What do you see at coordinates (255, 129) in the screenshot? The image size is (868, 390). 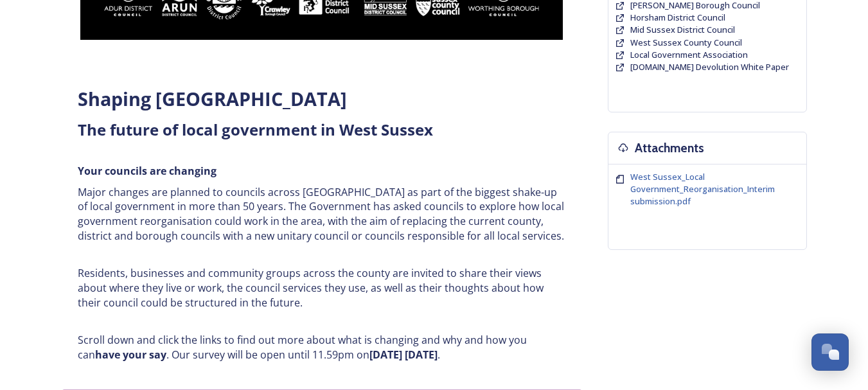 I see `strong: The future of local government in West Sussex` at bounding box center [255, 129].